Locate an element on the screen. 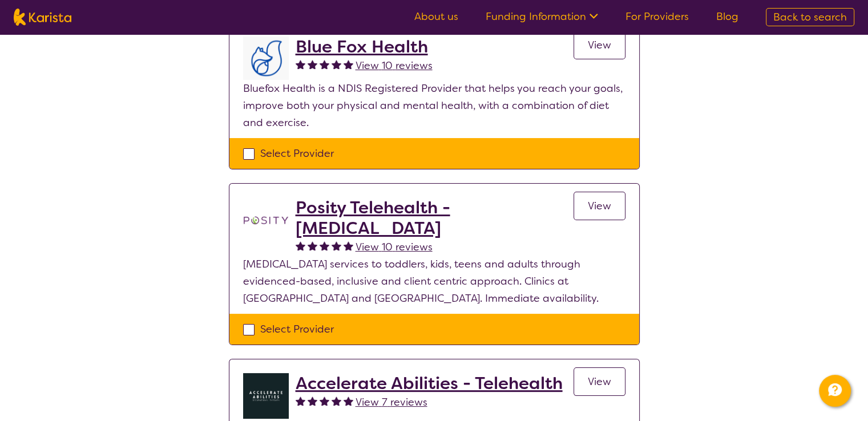 The image size is (868, 421). a: For Providers is located at coordinates (657, 16).